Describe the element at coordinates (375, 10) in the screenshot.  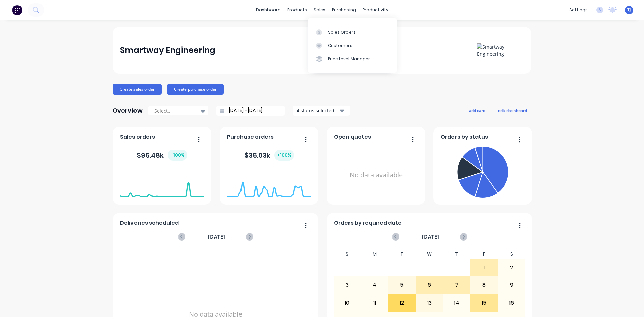
I see `div: productivity` at that location.